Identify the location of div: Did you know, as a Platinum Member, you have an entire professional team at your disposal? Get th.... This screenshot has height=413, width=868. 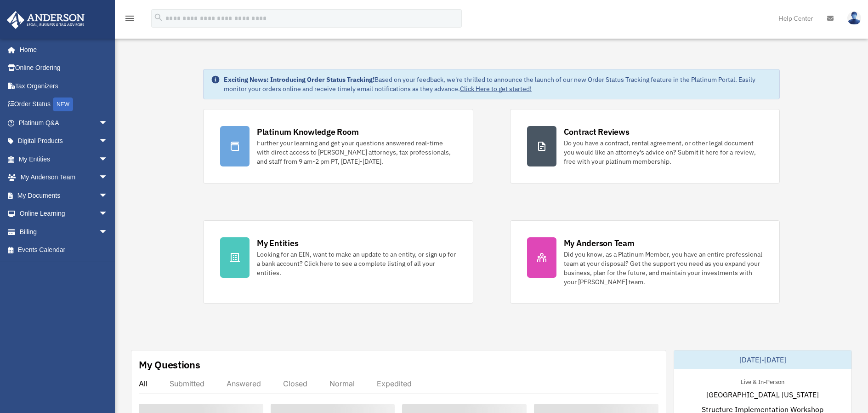
(663, 268).